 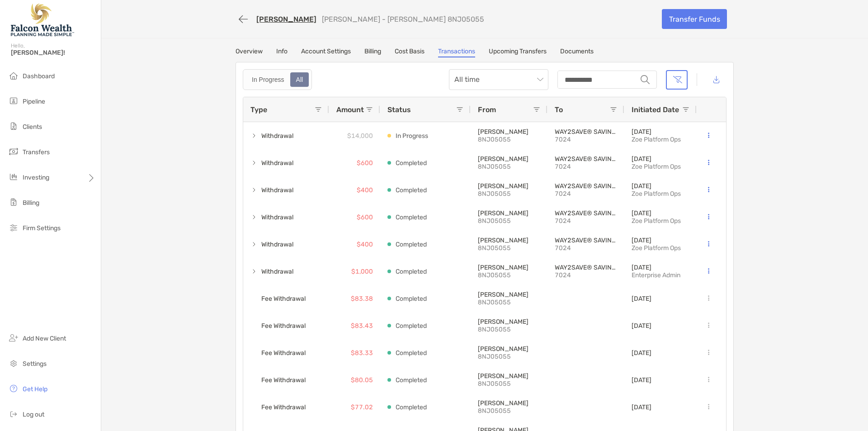 What do you see at coordinates (277, 80) in the screenshot?
I see `div: segmented control` at bounding box center [277, 80].